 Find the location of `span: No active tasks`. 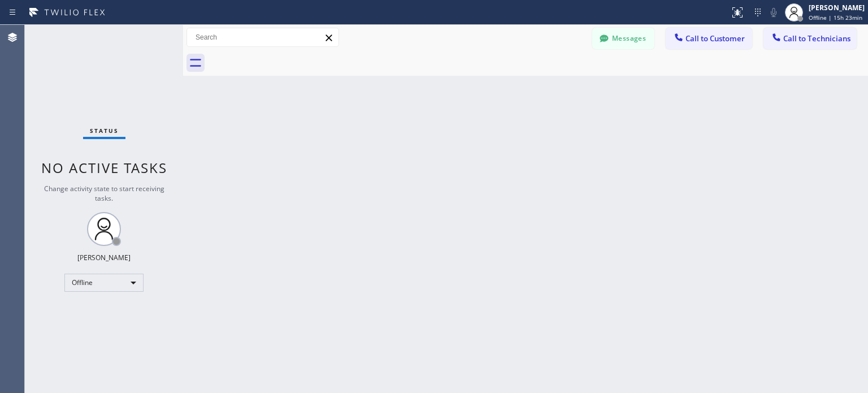

span: No active tasks is located at coordinates (104, 167).